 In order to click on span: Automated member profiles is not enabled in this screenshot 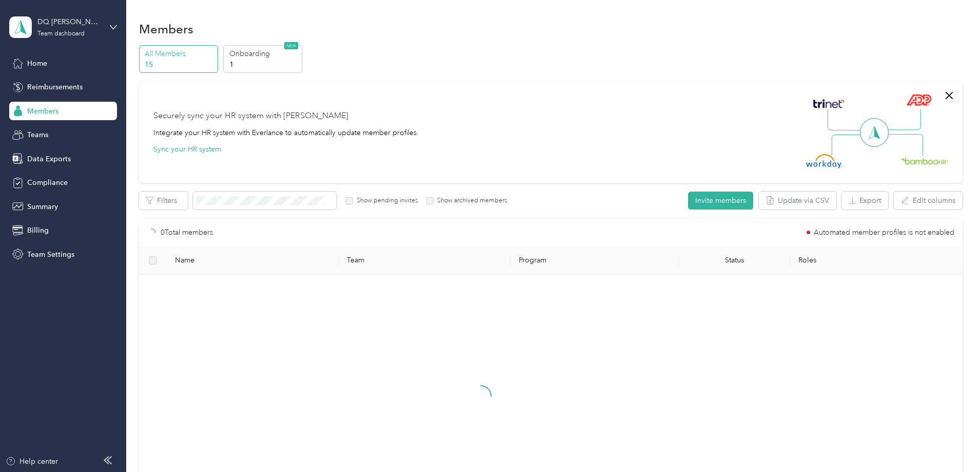, I will do `click(884, 232)`.